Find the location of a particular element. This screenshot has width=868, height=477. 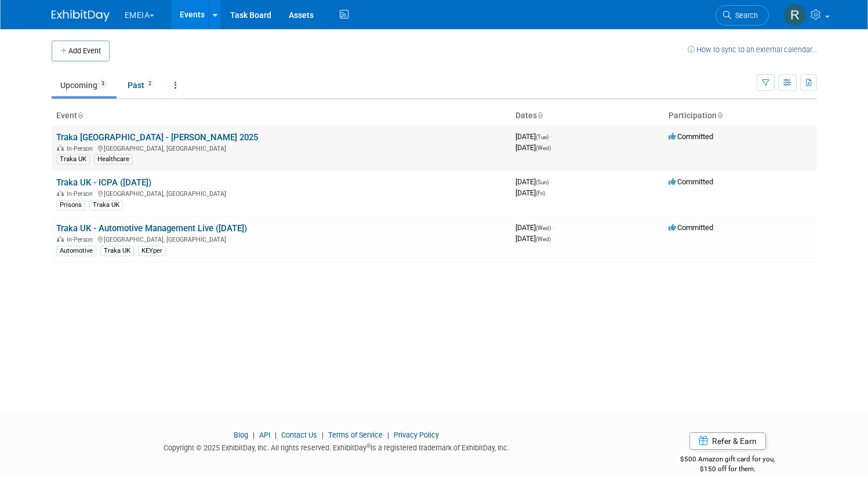

span: 3 is located at coordinates (103, 83).